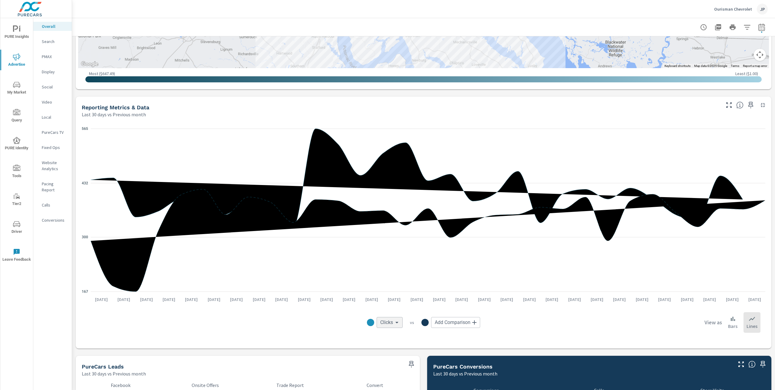  I want to click on span: Tools, so click(17, 172).